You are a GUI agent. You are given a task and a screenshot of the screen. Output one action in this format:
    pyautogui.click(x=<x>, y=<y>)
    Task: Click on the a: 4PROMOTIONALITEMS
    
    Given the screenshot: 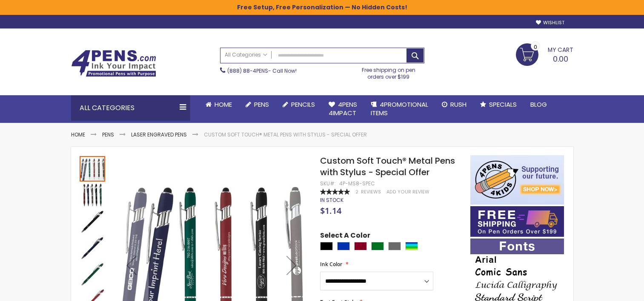 What is the action you would take?
    pyautogui.click(x=399, y=109)
    